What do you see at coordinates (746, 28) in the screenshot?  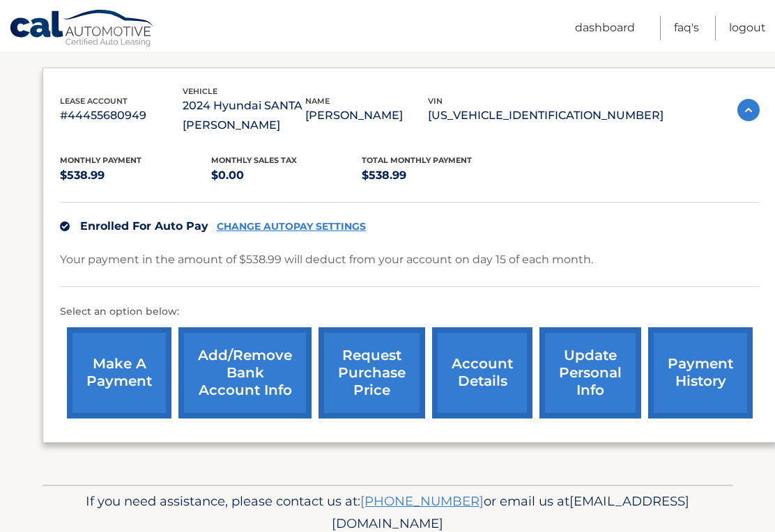 I see `a: Logout` at bounding box center [746, 28].